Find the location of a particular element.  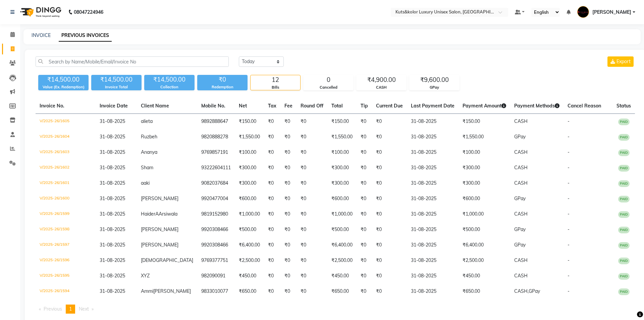

span: XYZ is located at coordinates (145, 275).